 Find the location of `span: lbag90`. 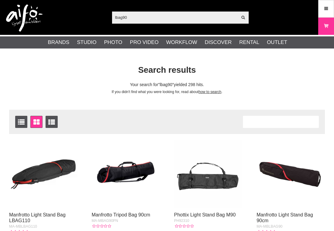

span: lbag90 is located at coordinates (166, 85).